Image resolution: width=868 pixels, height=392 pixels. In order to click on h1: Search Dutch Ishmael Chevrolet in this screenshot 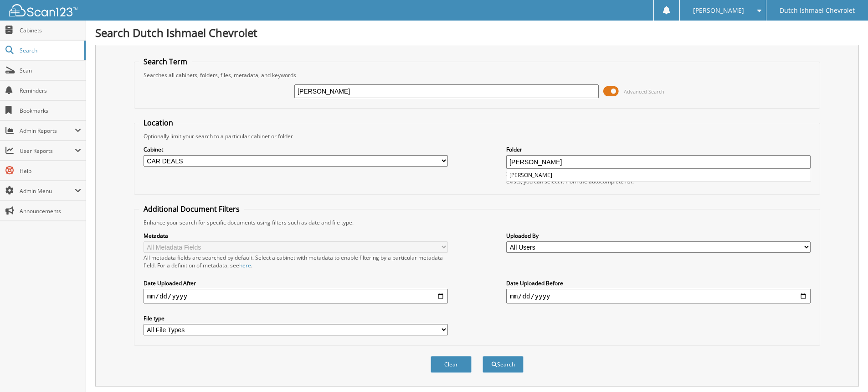, I will do `click(477, 32)`.